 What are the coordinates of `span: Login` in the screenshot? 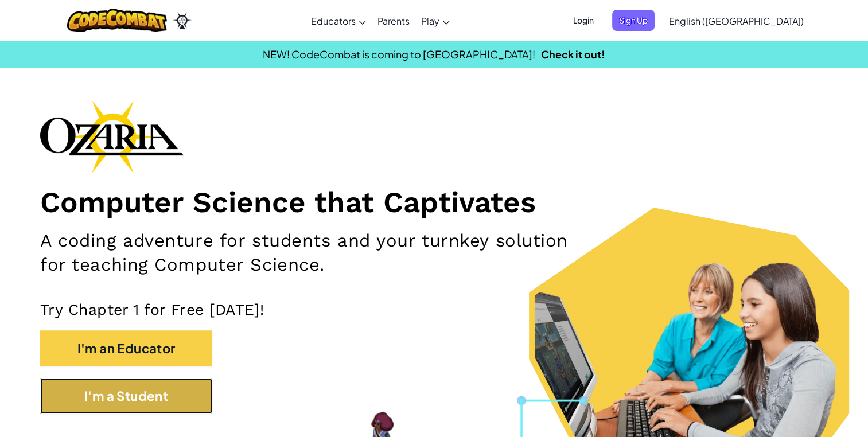 It's located at (583, 20).